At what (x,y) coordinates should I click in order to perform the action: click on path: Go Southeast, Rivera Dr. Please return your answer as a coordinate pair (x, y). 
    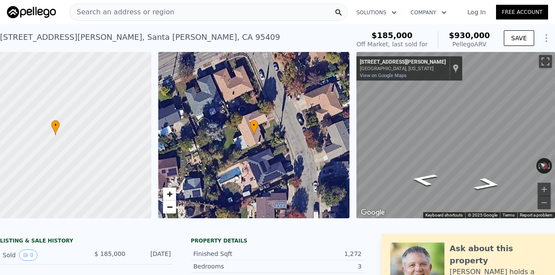
    Looking at the image, I should click on (424, 179).